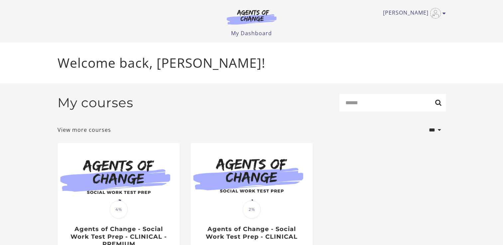 The height and width of the screenshot is (245, 503). What do you see at coordinates (251, 210) in the screenshot?
I see `span: 2%` at bounding box center [251, 210].